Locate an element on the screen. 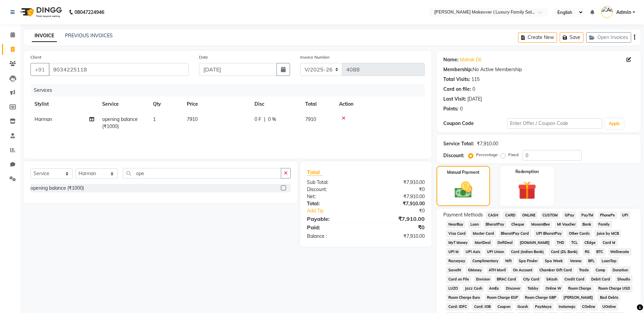 Image resolution: width=644 pixels, height=313 pixels. input: Search by Name/Mobile/Email/Code is located at coordinates (119, 69).